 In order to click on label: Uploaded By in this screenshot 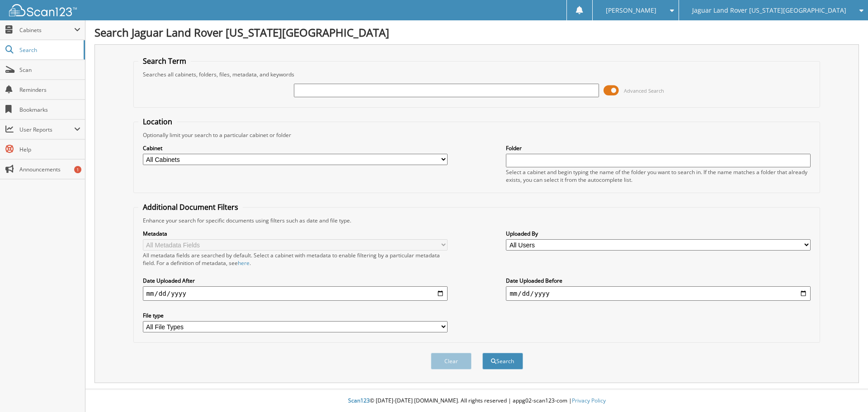, I will do `click(658, 233)`.